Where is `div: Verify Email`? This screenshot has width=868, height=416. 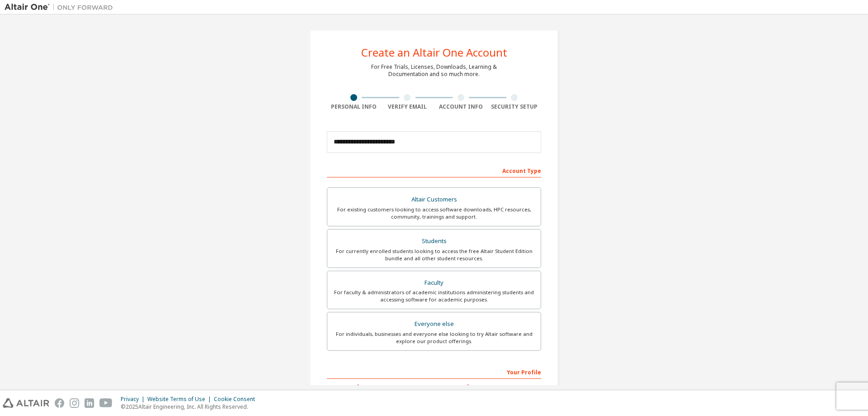
div: Verify Email is located at coordinates (407, 107).